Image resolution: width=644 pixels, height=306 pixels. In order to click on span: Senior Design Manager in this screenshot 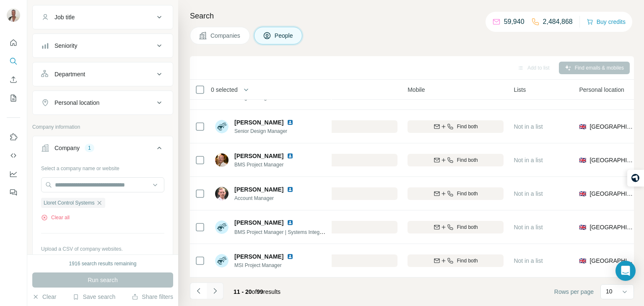, I will do `click(269, 132)`.